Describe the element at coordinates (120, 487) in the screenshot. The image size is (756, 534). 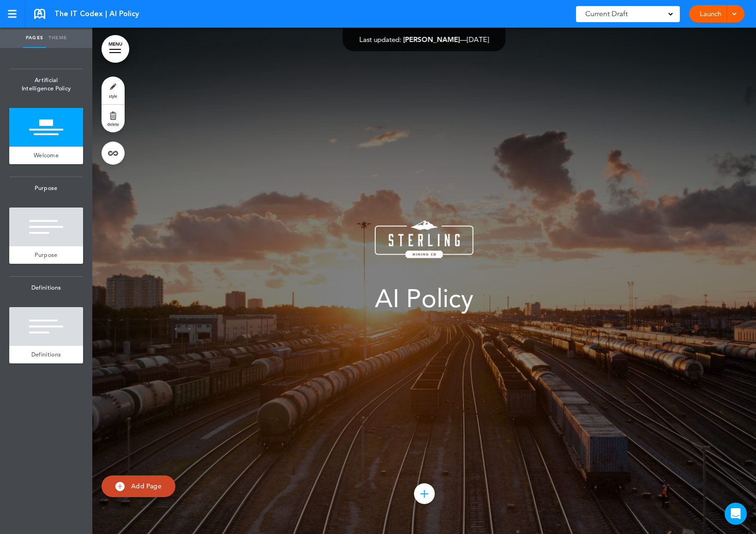
I see `img: add.svg` at that location.